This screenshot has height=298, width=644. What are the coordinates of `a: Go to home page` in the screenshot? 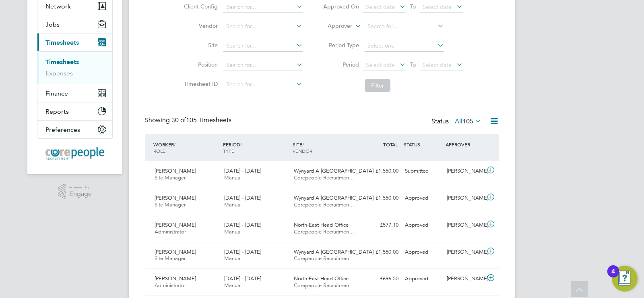 It's located at (75, 153).